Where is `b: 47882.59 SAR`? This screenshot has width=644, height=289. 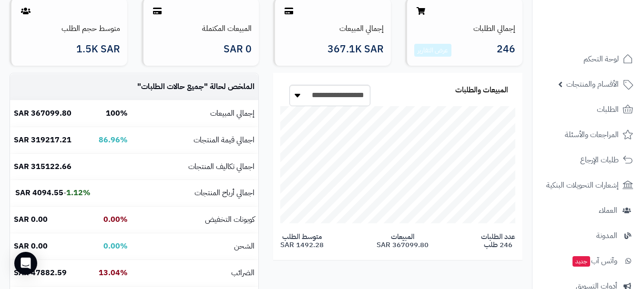 b: 47882.59 SAR is located at coordinates (40, 273).